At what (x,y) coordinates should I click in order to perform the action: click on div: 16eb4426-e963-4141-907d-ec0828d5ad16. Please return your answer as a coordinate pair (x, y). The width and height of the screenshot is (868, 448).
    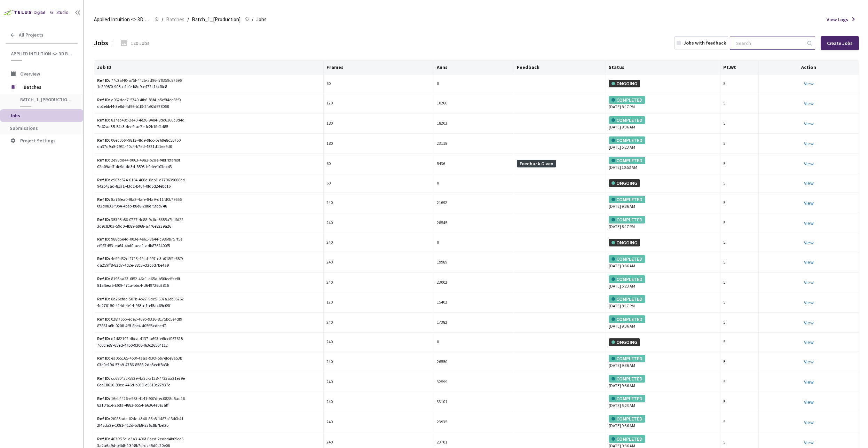
    Looking at the image, I should click on (141, 399).